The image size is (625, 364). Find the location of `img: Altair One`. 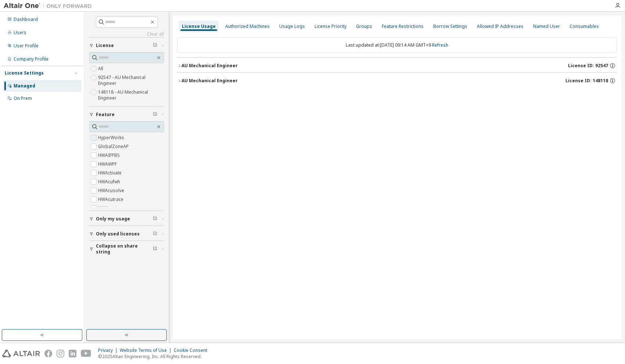

img: Altair One is located at coordinates (50, 6).